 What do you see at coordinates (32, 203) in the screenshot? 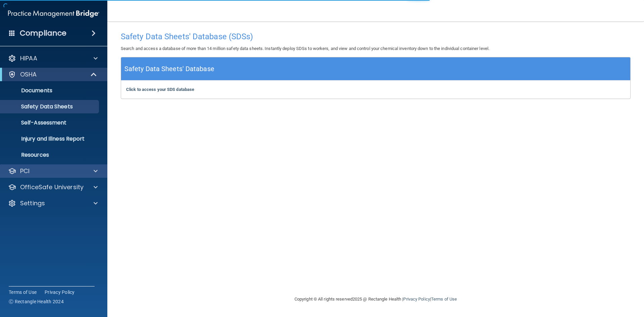
I see `p: Settings` at bounding box center [32, 203].